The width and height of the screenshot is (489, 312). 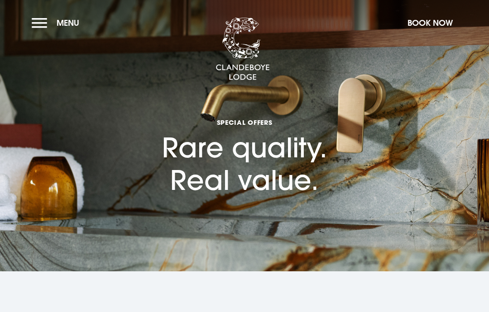 I want to click on img: Clandeboye Lodge, so click(x=242, y=49).